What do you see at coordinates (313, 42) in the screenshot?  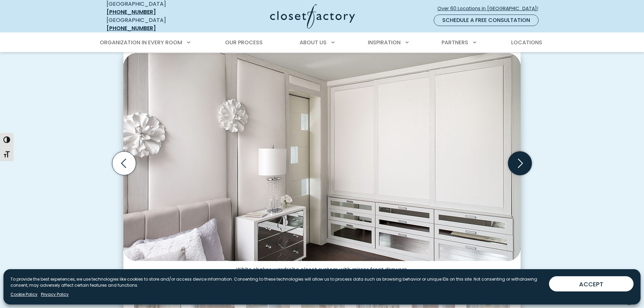 I see `span: About Us` at bounding box center [313, 42].